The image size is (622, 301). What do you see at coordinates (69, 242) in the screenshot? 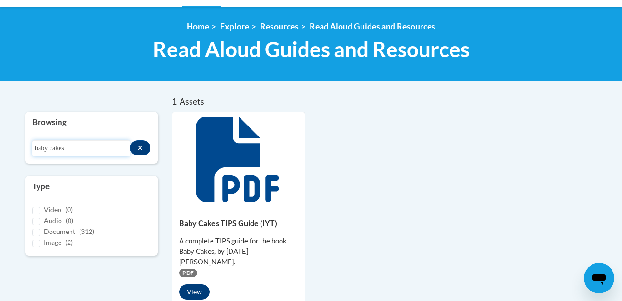
I see `span: (2)` at bounding box center [69, 242].